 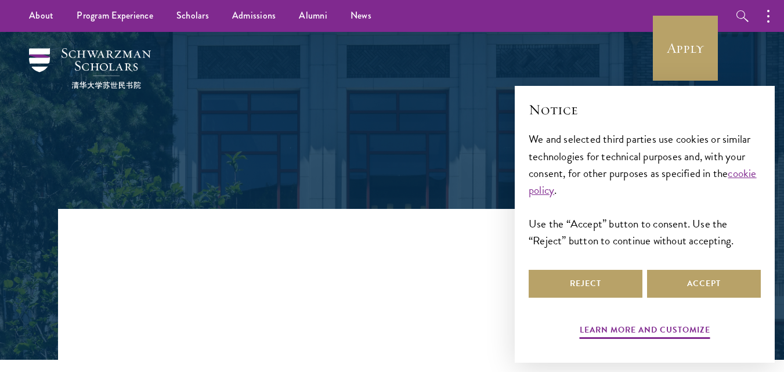 I want to click on button: Accept, so click(x=704, y=284).